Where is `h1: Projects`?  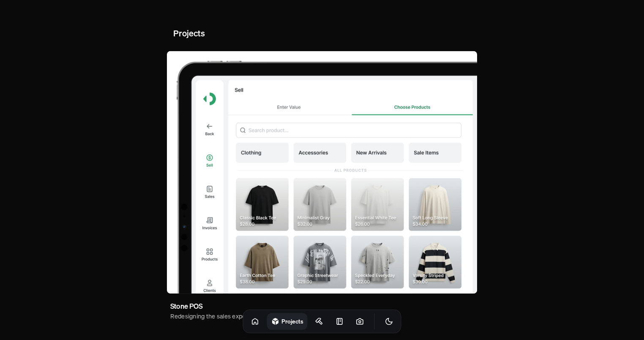 h1: Projects is located at coordinates (293, 321).